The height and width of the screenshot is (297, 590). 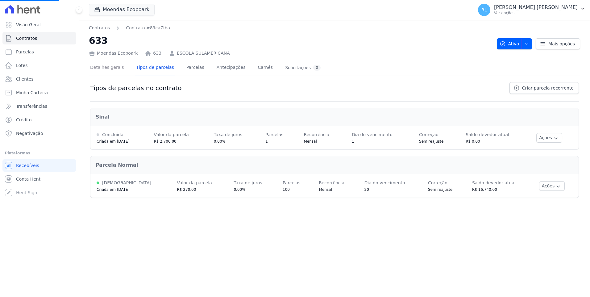 I want to click on a: Visão Geral, so click(x=39, y=25).